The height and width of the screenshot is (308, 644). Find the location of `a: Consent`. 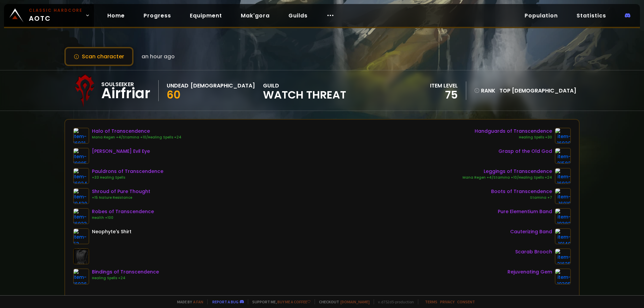

a: Consent is located at coordinates (466, 301).